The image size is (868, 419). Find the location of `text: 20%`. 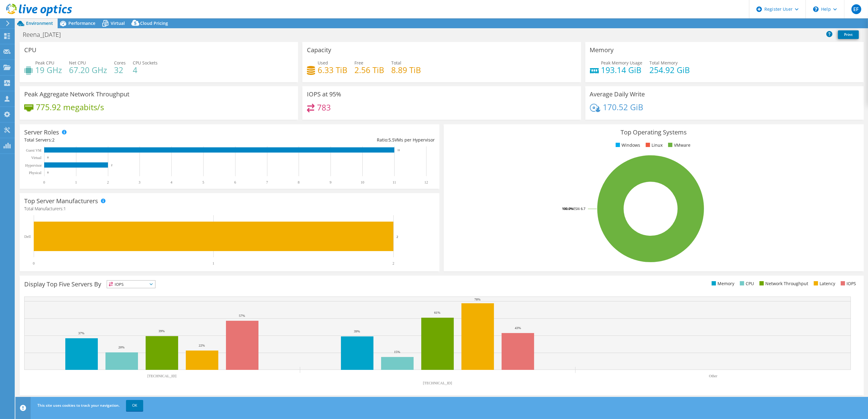

text: 20% is located at coordinates (122, 347).